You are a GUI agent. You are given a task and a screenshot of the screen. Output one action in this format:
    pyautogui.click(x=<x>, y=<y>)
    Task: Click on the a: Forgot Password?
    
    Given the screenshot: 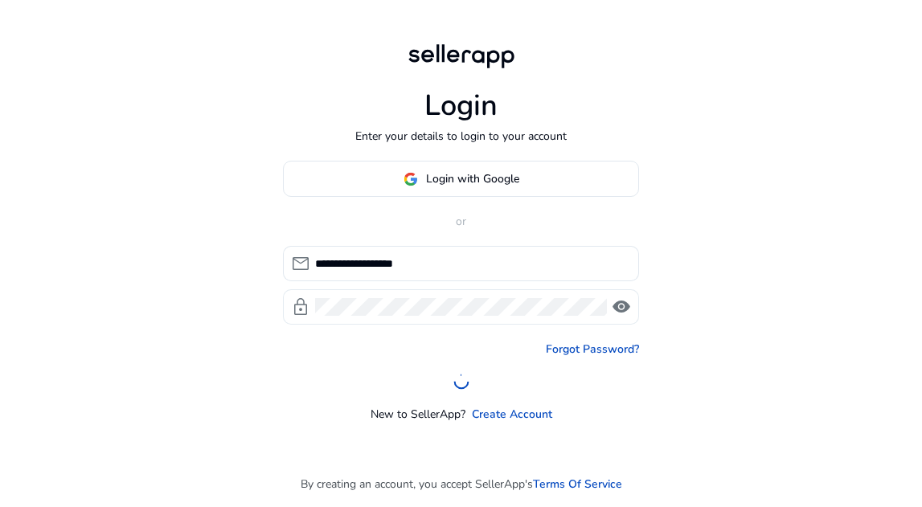 What is the action you would take?
    pyautogui.click(x=592, y=349)
    